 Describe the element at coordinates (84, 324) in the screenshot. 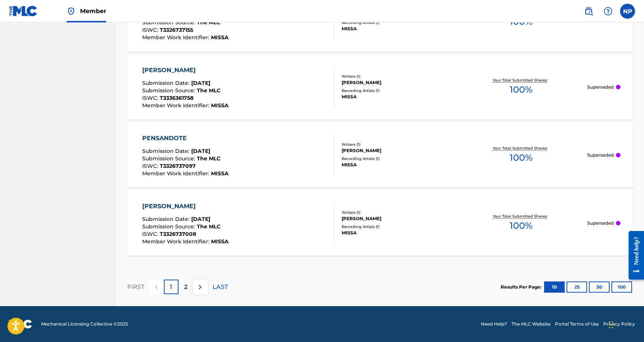

I see `span: Mechanical Licensing Collective © 2025` at that location.